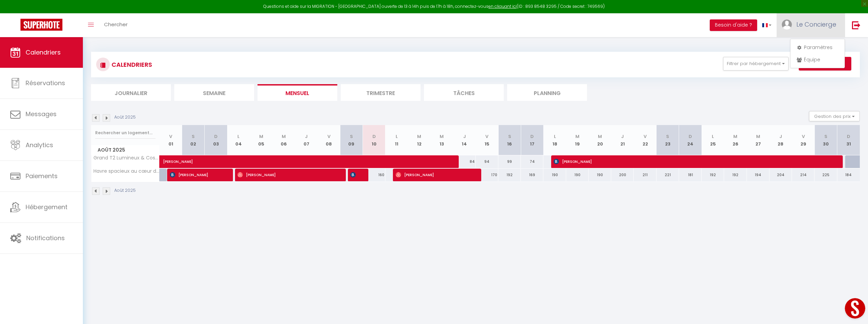 The width and height of the screenshot is (868, 324). What do you see at coordinates (42, 176) in the screenshot?
I see `span: Paiements` at bounding box center [42, 176].